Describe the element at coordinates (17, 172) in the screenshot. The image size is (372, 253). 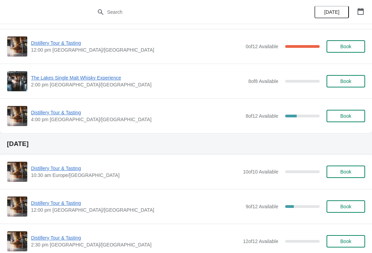
I see `img: Distillery Tour & Tasting | | 10:30 am Europe/London` at that location.